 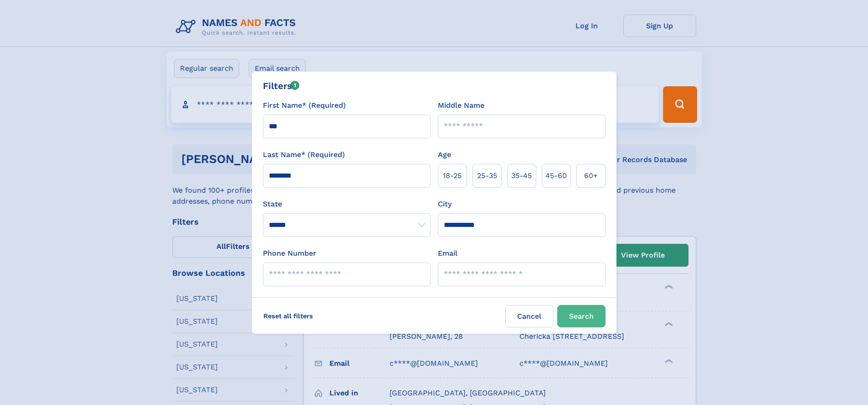 What do you see at coordinates (304, 106) in the screenshot?
I see `label: First Name* (Required)` at bounding box center [304, 106].